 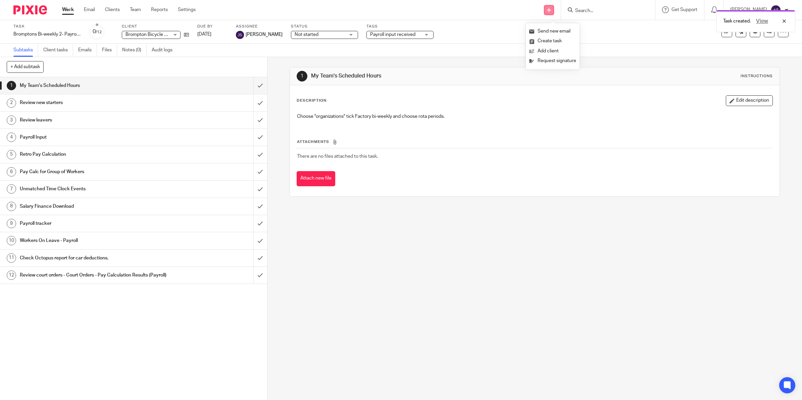 I want to click on div: 6, so click(x=11, y=172).